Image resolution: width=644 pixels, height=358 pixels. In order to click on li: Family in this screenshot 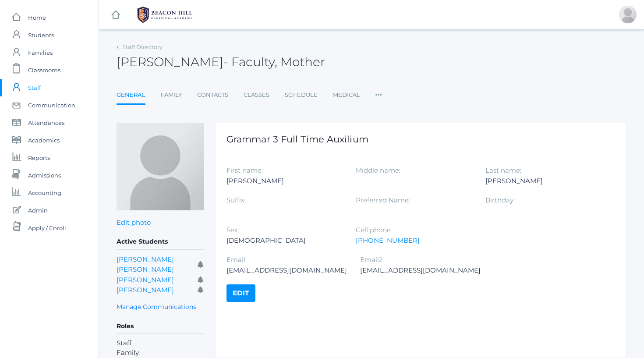, I will do `click(160, 353)`.